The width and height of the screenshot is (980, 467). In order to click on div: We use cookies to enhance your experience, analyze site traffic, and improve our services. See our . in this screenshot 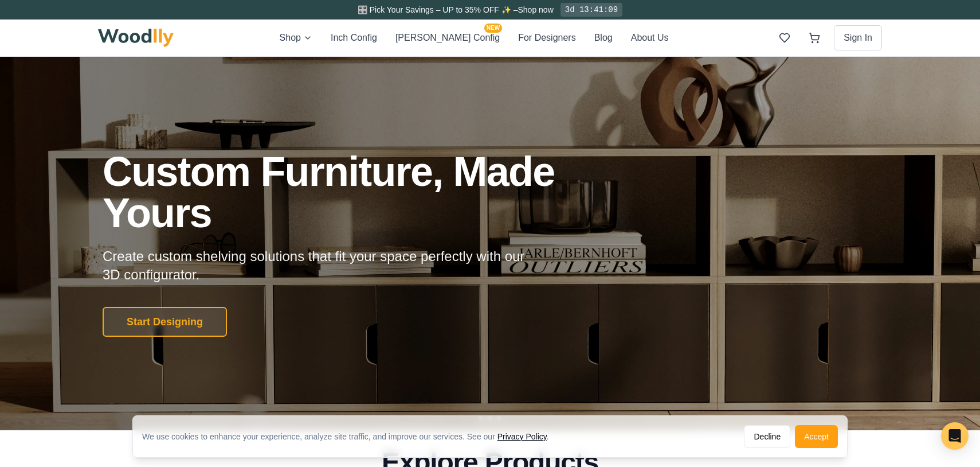, I will do `click(350, 436)`.